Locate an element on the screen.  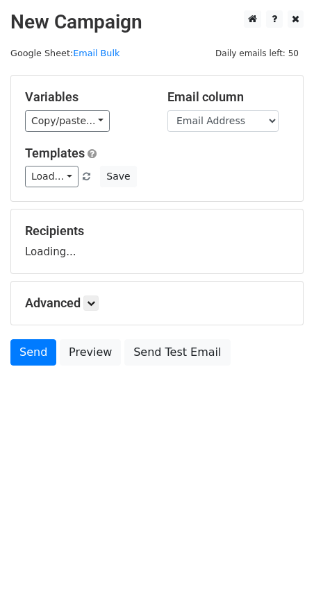
a: Templates is located at coordinates (55, 153).